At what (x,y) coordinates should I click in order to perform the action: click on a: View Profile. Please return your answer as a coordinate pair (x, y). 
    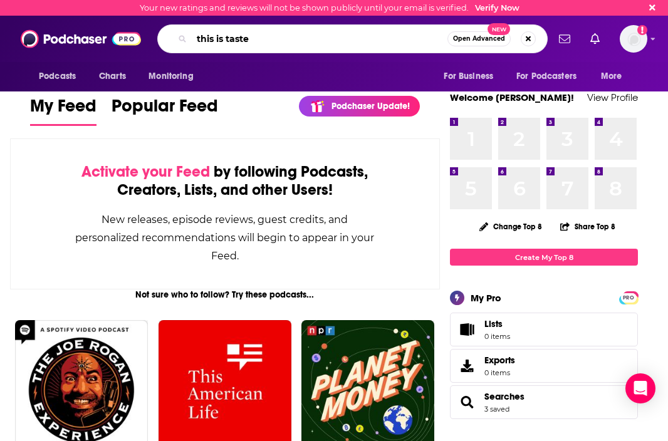
    Looking at the image, I should click on (612, 97).